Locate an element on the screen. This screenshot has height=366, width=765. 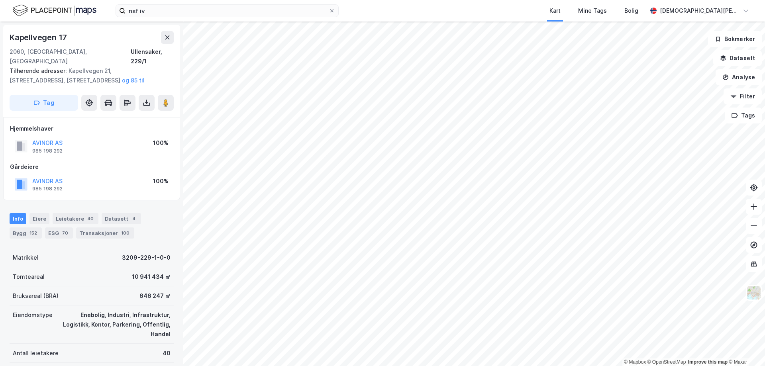
button: Bokmerker is located at coordinates (735, 39).